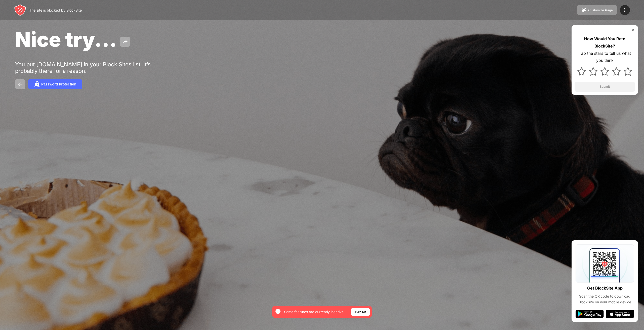 The height and width of the screenshot is (330, 644). What do you see at coordinates (600, 10) in the screenshot?
I see `div: Customize Page` at bounding box center [600, 10].